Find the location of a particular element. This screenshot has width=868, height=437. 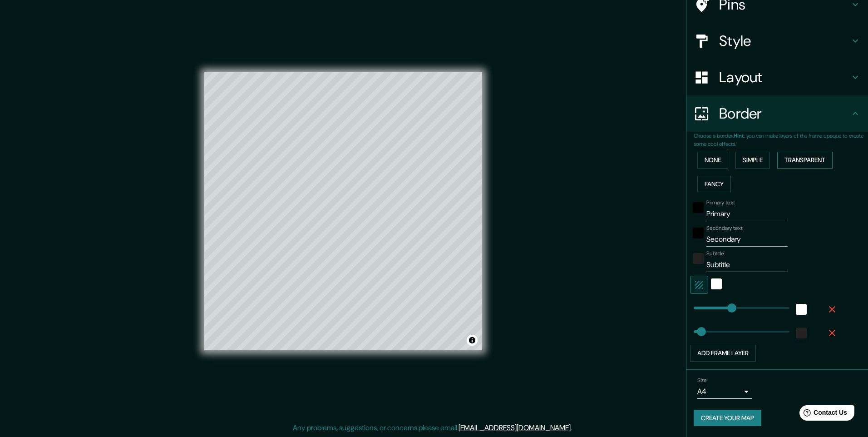

label: Secondary text is located at coordinates (725, 228).